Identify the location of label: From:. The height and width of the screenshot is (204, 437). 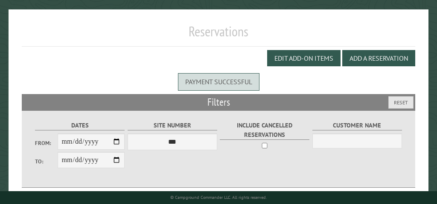
(46, 143).